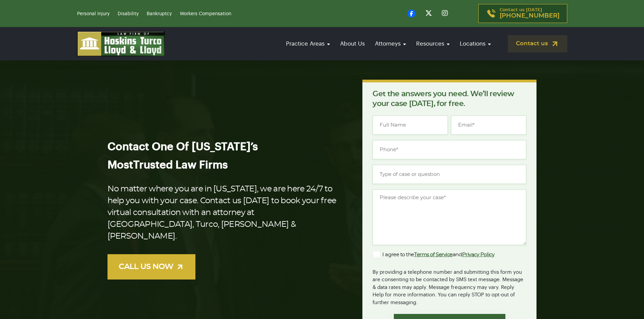 This screenshot has height=319, width=644. What do you see at coordinates (128, 14) in the screenshot?
I see `a: Disability` at bounding box center [128, 14].